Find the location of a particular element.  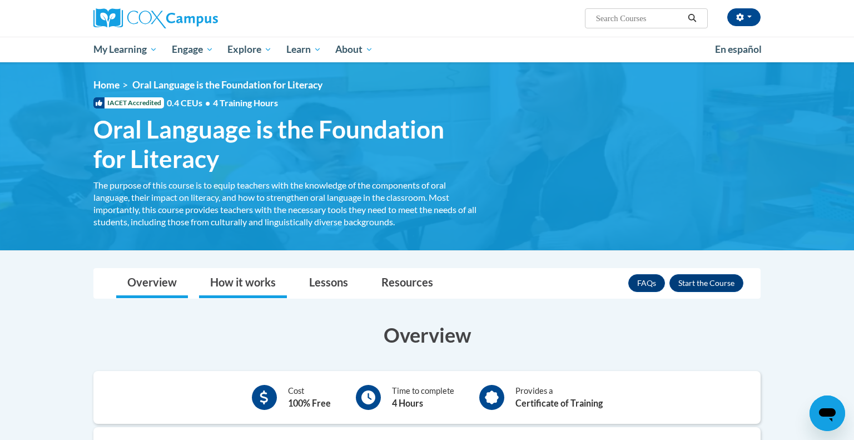

a: How it works is located at coordinates (243, 283).